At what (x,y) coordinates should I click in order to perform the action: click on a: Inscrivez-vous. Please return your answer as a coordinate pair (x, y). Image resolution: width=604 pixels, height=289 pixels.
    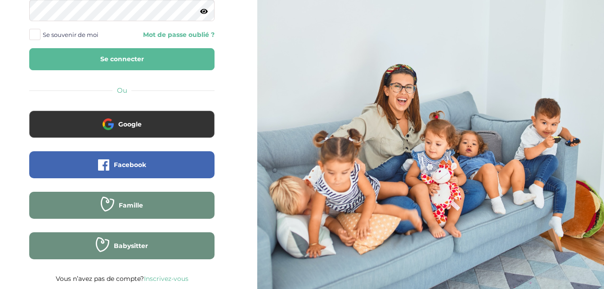
    Looking at the image, I should click on (166, 278).